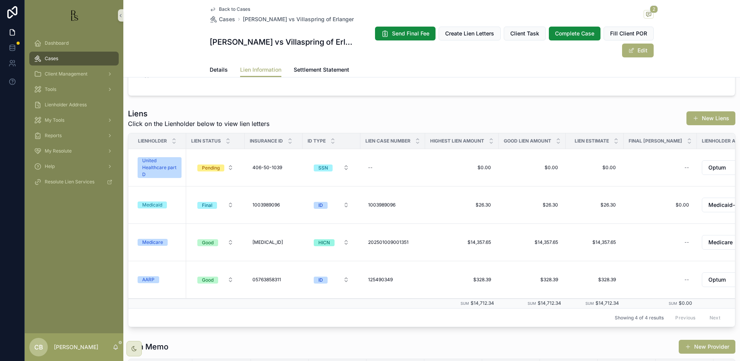 This screenshot has width=740, height=361. I want to click on a: Back to Cases, so click(230, 9).